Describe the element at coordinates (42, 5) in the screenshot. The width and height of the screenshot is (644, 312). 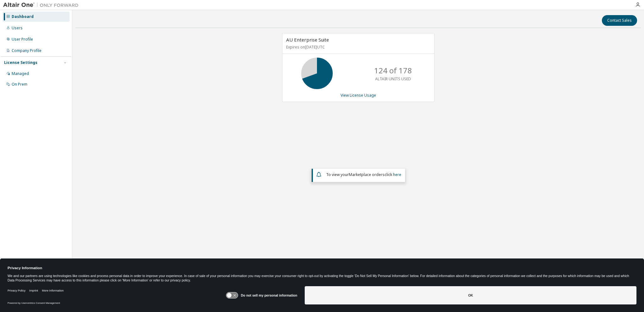
I see `img: Altair One` at that location.